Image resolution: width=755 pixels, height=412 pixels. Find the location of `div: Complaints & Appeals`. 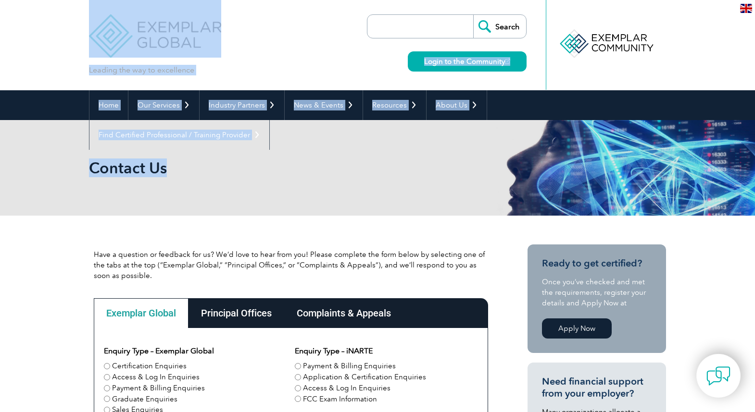

div: Complaints & Appeals is located at coordinates (344, 313).